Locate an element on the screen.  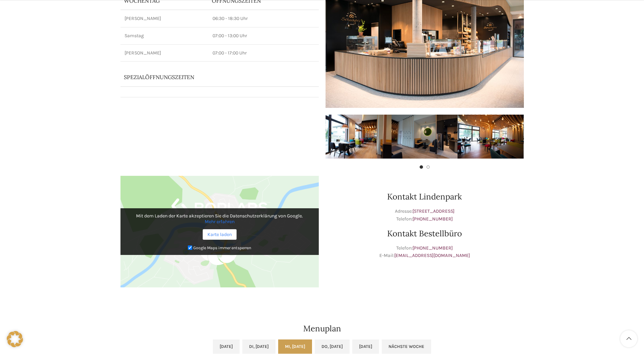
input: Google Maps immer entsperren is located at coordinates (190, 248).